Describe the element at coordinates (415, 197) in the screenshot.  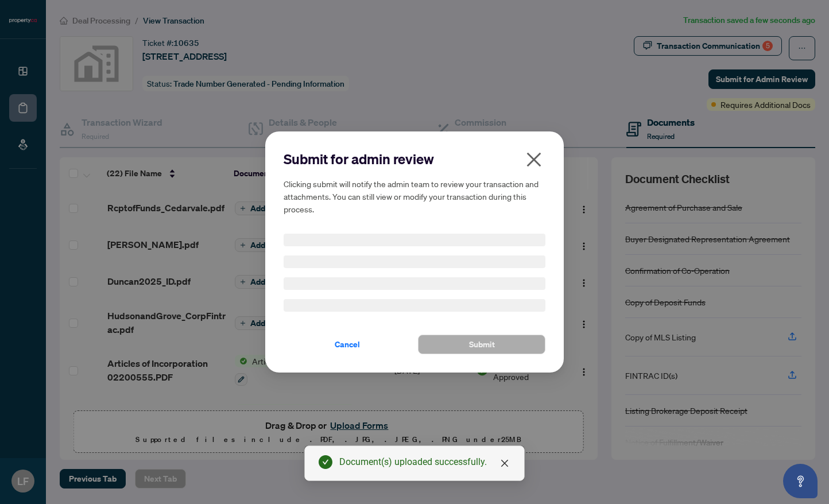
I see `h5: Clicking submit will notify the admin team to review your transaction and attachments. You can st...` at that location.